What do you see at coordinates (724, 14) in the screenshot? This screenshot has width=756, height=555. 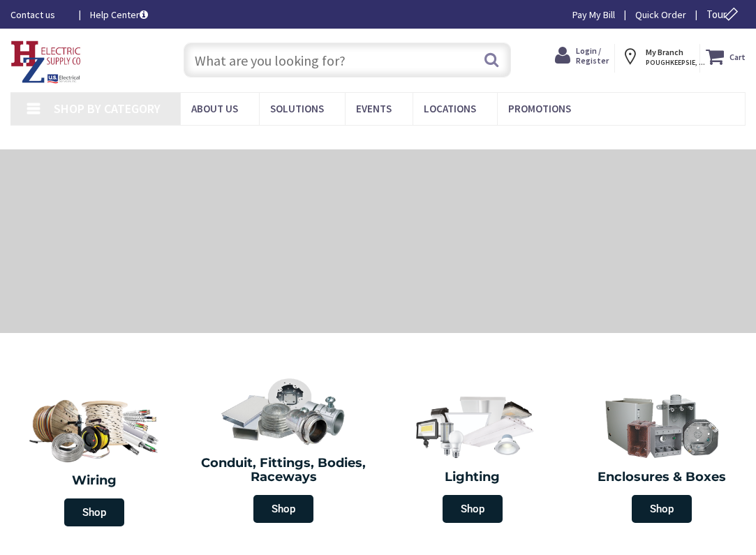 I see `span: Tour` at bounding box center [724, 14].